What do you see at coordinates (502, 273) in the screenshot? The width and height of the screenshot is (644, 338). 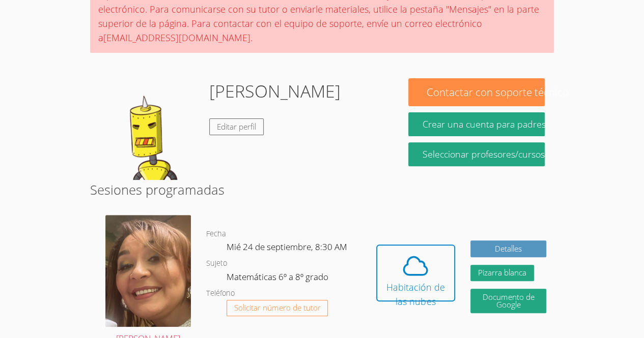 I see `button: Pizarra blanca` at bounding box center [502, 273].